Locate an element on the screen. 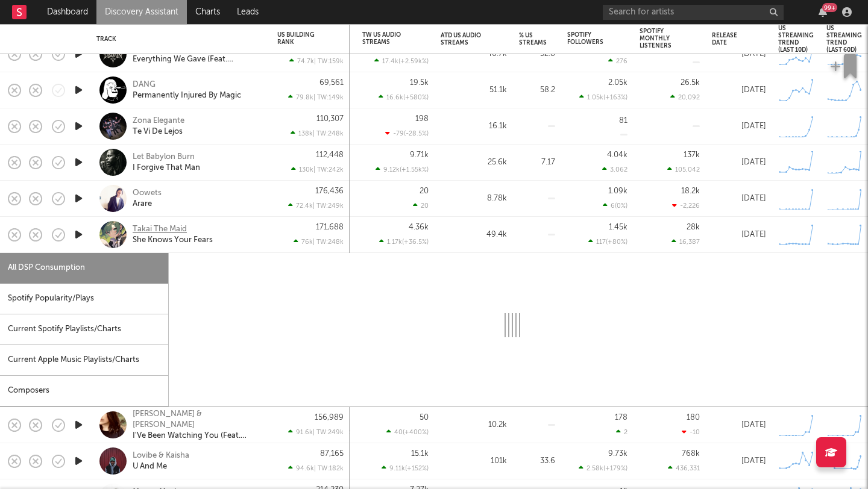 The width and height of the screenshot is (868, 489). div: 9.71k is located at coordinates (419, 155).